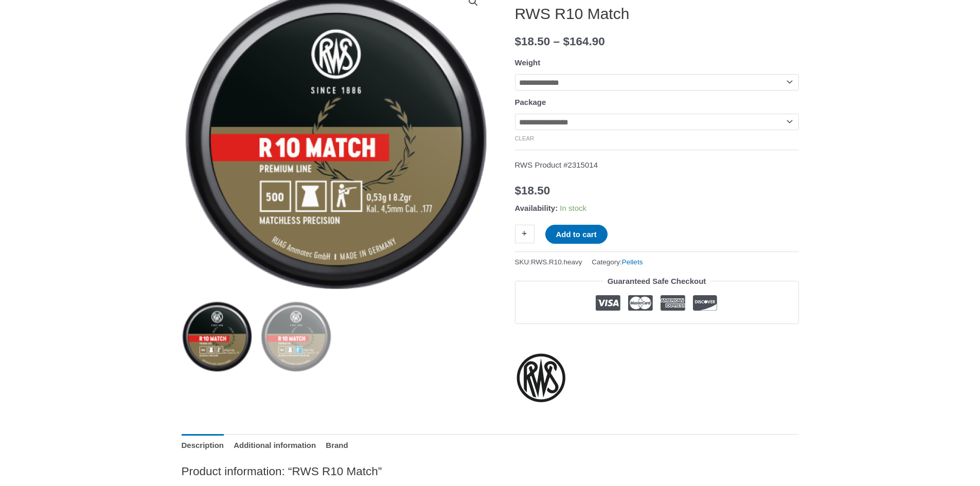 This screenshot has height=486, width=980. Describe the element at coordinates (632, 262) in the screenshot. I see `a: Pellets` at that location.